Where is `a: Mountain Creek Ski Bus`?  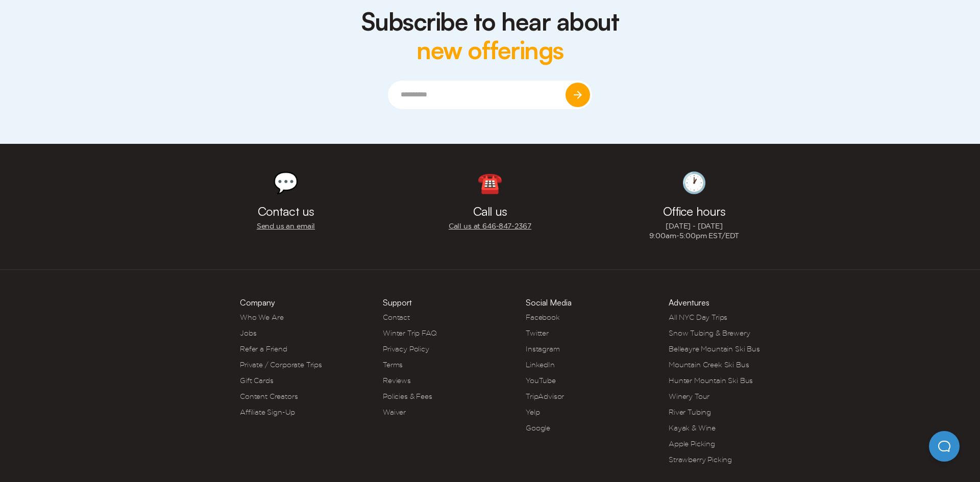
a: Mountain Creek Ski Bus is located at coordinates (708, 365).